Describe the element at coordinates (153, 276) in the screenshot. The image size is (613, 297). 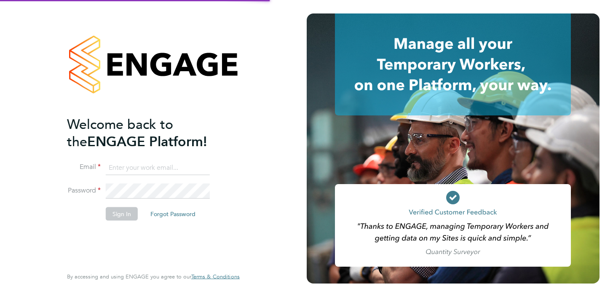
I see `span: By accessing and using ENGAGE you agree to our` at that location.